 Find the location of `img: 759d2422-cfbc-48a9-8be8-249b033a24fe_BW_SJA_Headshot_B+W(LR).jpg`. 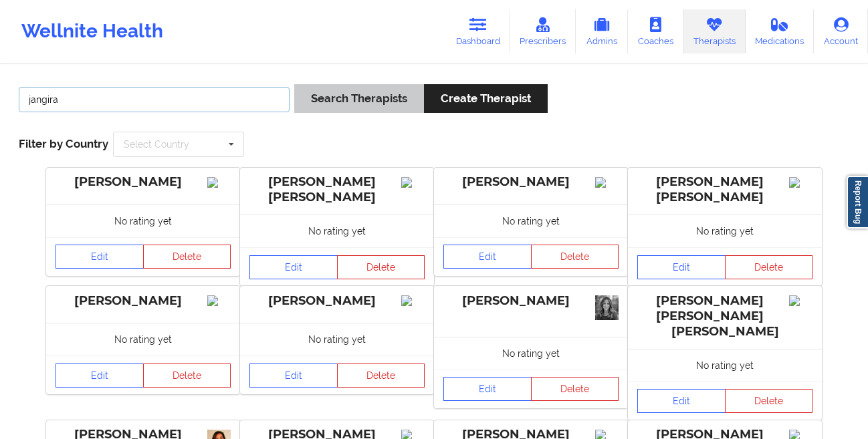

img: 759d2422-cfbc-48a9-8be8-249b033a24fe_BW_SJA_Headshot_B+W(LR).jpg is located at coordinates (607, 308).